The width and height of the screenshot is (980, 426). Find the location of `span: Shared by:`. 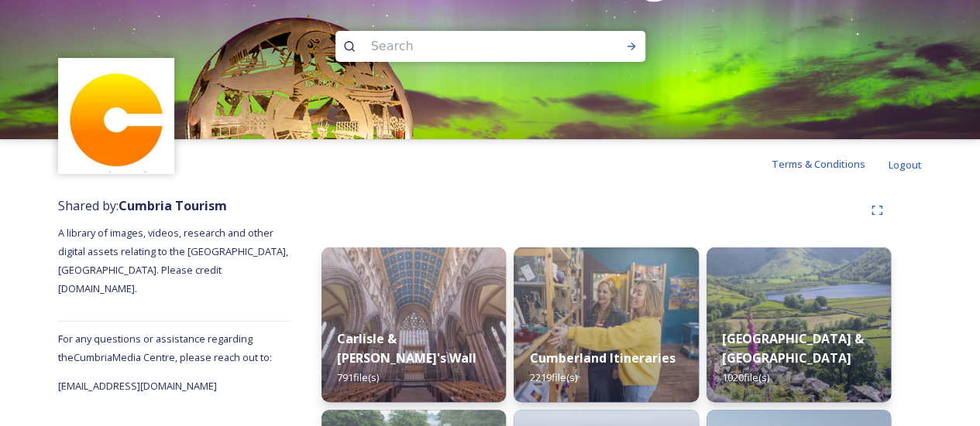

span: Shared by: is located at coordinates (143, 206).